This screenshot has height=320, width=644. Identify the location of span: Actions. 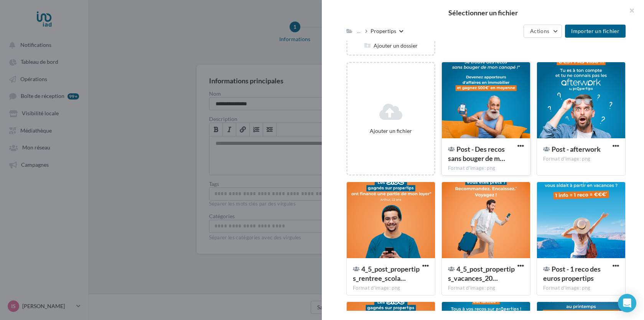
(540, 30).